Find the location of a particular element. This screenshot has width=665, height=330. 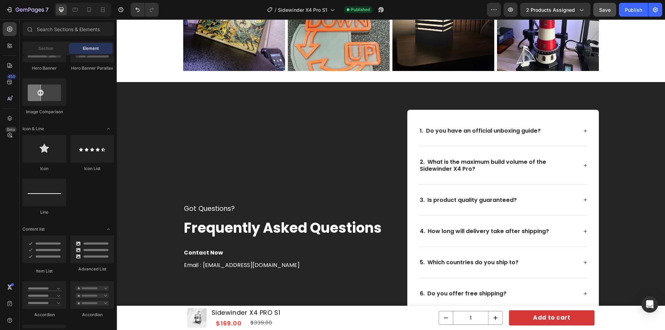

div: Line is located at coordinates (44, 212).